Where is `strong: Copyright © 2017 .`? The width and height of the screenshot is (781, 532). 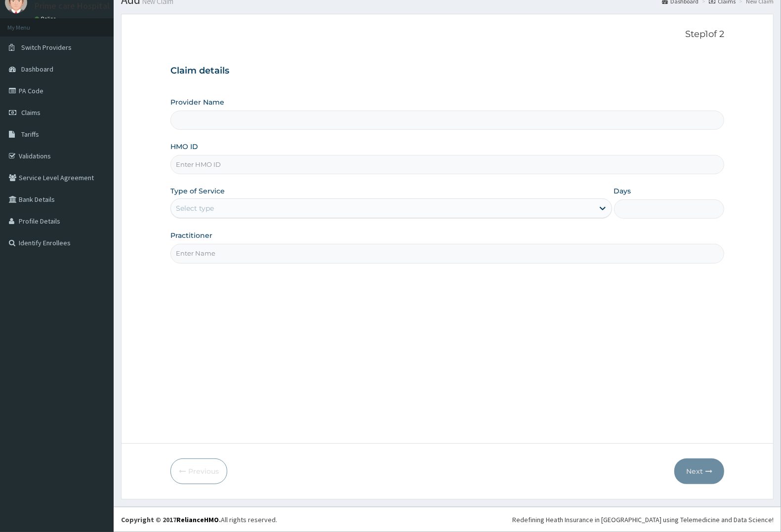
strong: Copyright © 2017 . is located at coordinates (171, 520).